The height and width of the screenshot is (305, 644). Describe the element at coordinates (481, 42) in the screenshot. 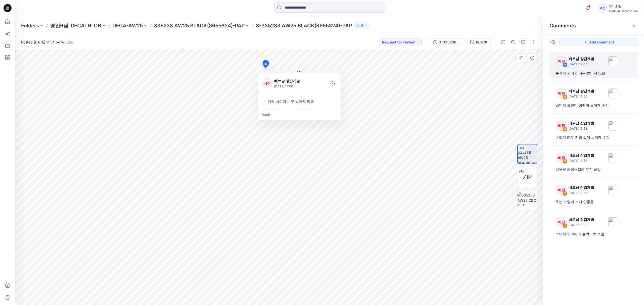

I see `div: BLACK` at that location.